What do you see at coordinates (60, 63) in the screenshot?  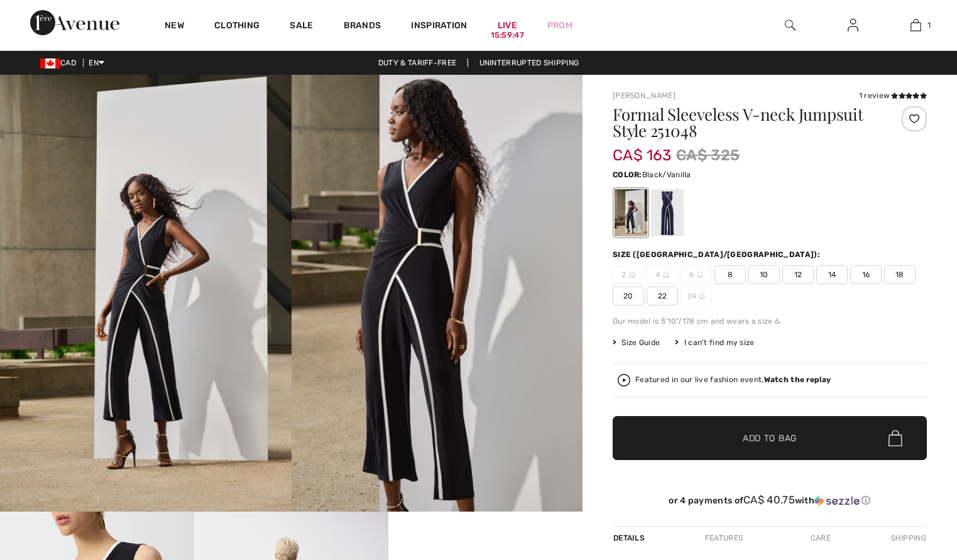 I see `span: CAD` at bounding box center [60, 63].